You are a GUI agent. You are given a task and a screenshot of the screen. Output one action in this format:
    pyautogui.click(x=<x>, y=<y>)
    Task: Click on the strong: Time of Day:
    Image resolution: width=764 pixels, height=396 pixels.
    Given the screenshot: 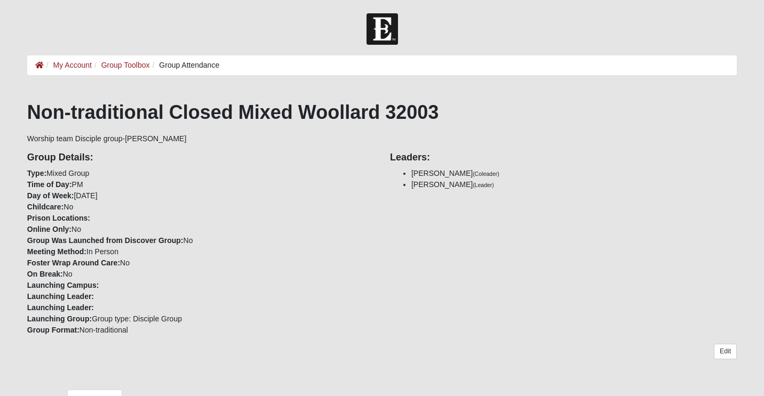 What is the action you would take?
    pyautogui.click(x=50, y=184)
    